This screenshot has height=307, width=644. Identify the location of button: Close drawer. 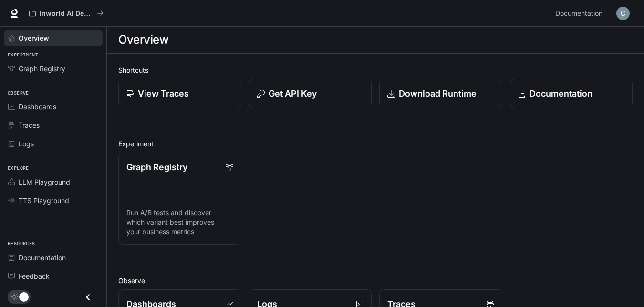
(88, 297).